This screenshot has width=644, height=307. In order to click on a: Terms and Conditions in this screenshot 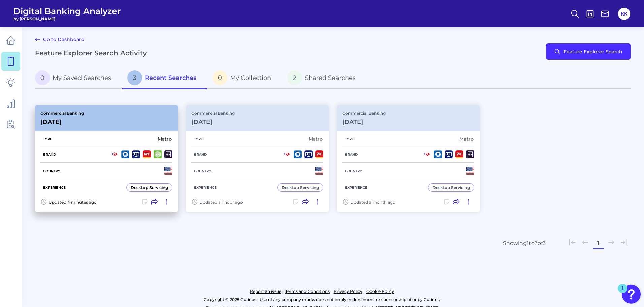, I will do `click(308, 292)`.